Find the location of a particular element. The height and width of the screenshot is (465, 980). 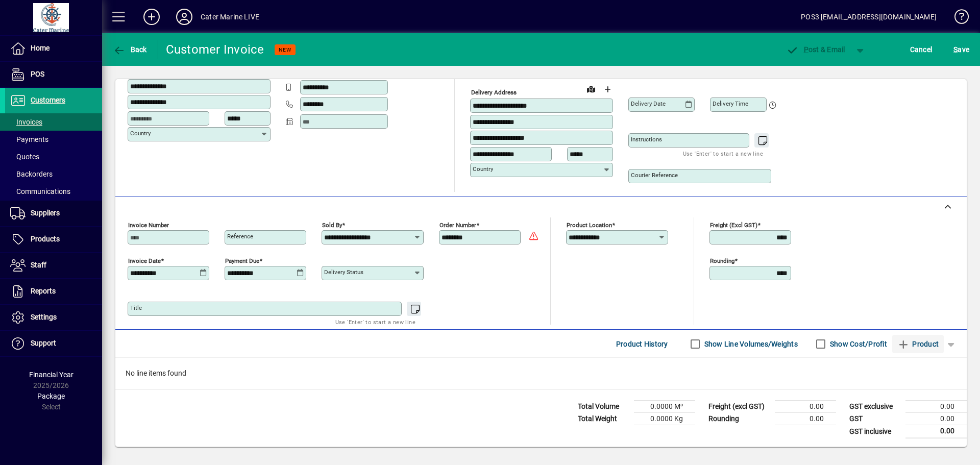

a: Backorders is located at coordinates (54, 174).